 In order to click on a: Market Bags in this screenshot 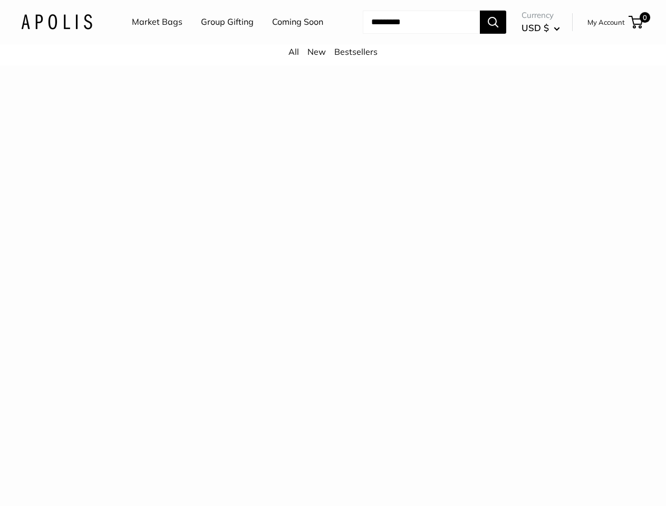, I will do `click(157, 22)`.